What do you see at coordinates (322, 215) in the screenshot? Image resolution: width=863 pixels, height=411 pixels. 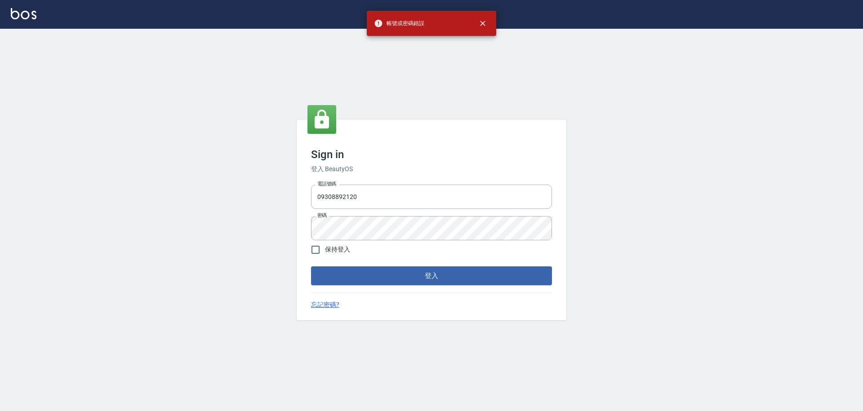 I see `label: 密碼` at bounding box center [322, 215].